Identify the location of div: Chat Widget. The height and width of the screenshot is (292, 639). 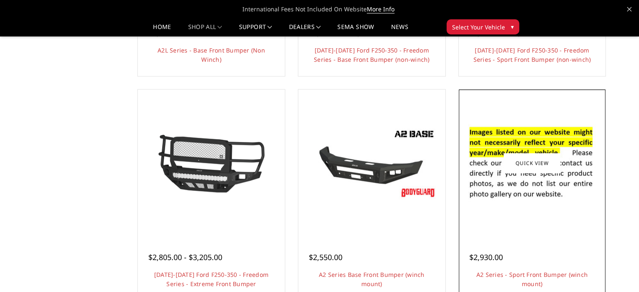
(618, 272).